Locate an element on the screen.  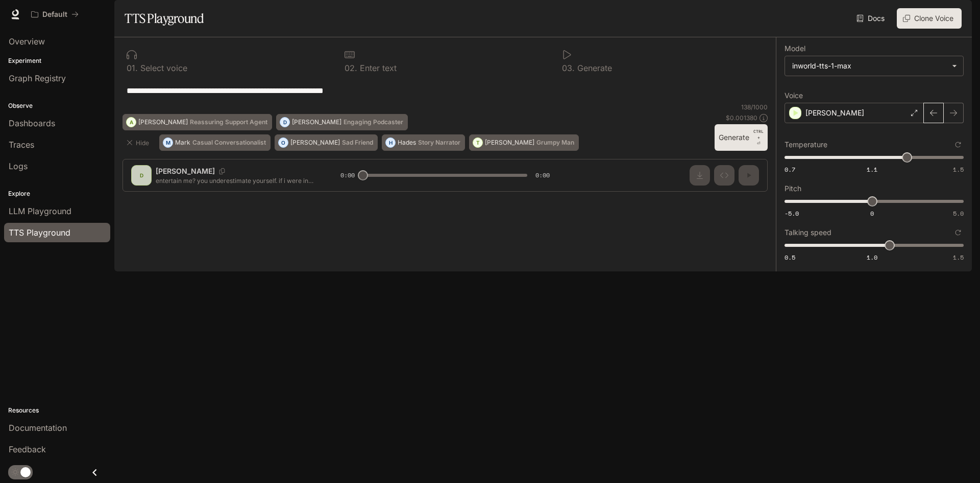
p: Temperature is located at coordinates (806, 145).